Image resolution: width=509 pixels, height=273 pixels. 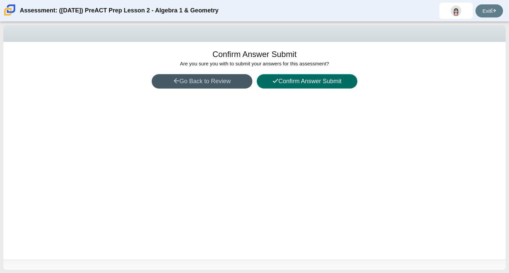 What do you see at coordinates (254, 63) in the screenshot?
I see `span: Are you sure you with to submit your answers for this assessment?` at bounding box center [254, 63].